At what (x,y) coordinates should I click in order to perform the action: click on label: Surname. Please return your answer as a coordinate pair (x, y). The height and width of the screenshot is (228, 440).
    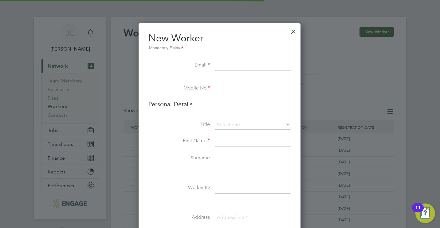
    Looking at the image, I should click on (179, 158).